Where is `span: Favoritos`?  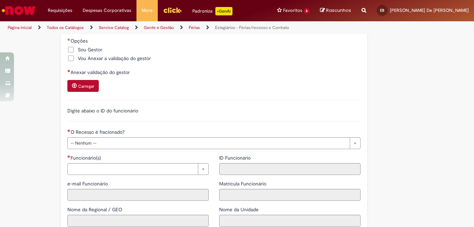 span: Favoritos is located at coordinates (293, 10).